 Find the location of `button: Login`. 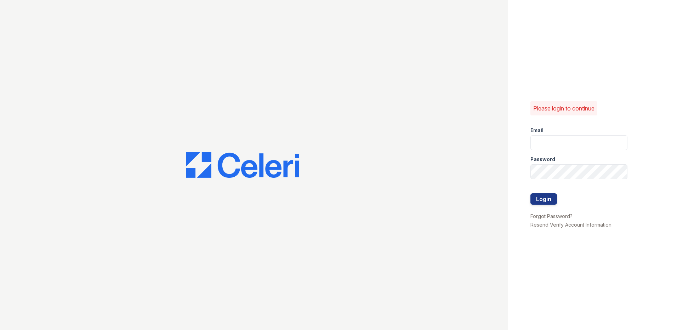

button: Login is located at coordinates (543, 199).